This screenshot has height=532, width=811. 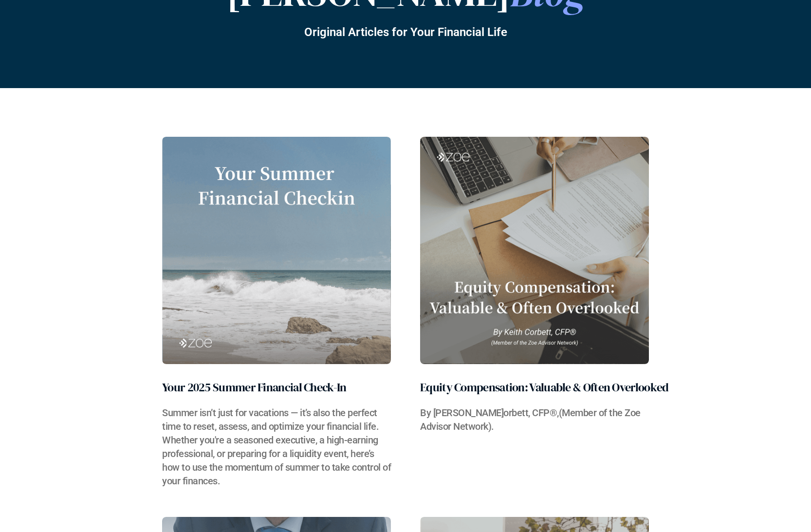 What do you see at coordinates (406, 32) in the screenshot?
I see `p: Original Articles for Your Financial Life` at bounding box center [406, 32].